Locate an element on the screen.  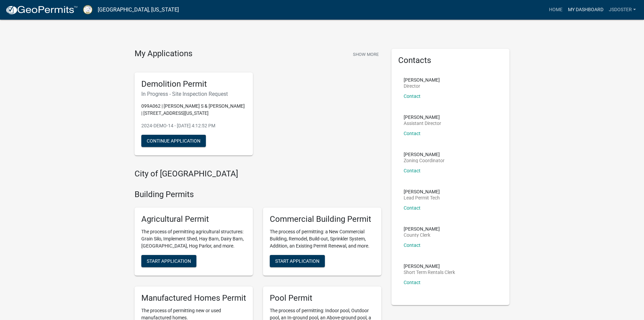
h4: My Applications is located at coordinates (163, 54).